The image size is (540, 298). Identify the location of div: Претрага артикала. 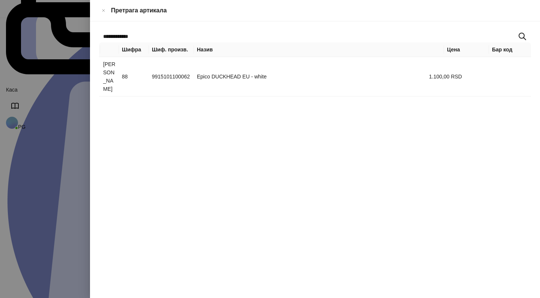
(321, 10).